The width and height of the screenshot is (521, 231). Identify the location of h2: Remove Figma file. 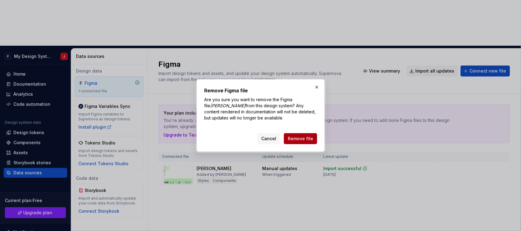
(261, 91).